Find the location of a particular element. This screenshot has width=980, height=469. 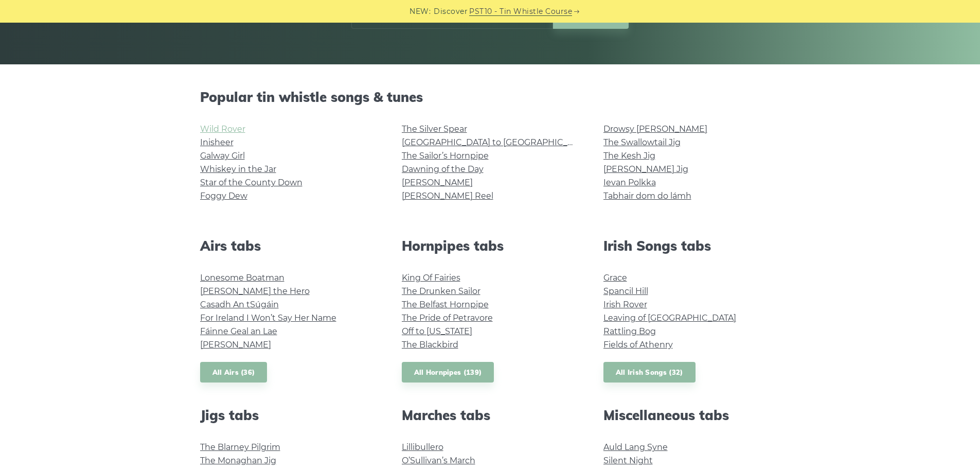

a: Rattling Bog is located at coordinates (630, 330).